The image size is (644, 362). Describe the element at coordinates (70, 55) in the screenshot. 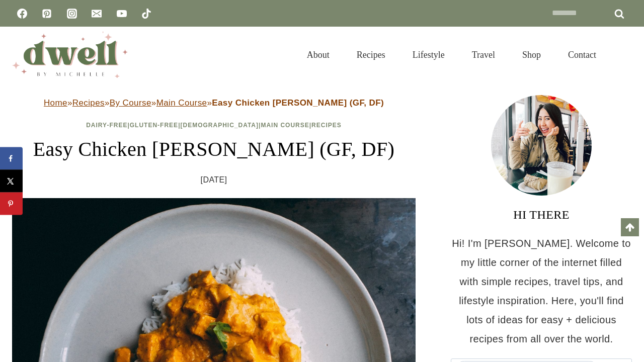

I see `img: DWELL by michelle` at that location.